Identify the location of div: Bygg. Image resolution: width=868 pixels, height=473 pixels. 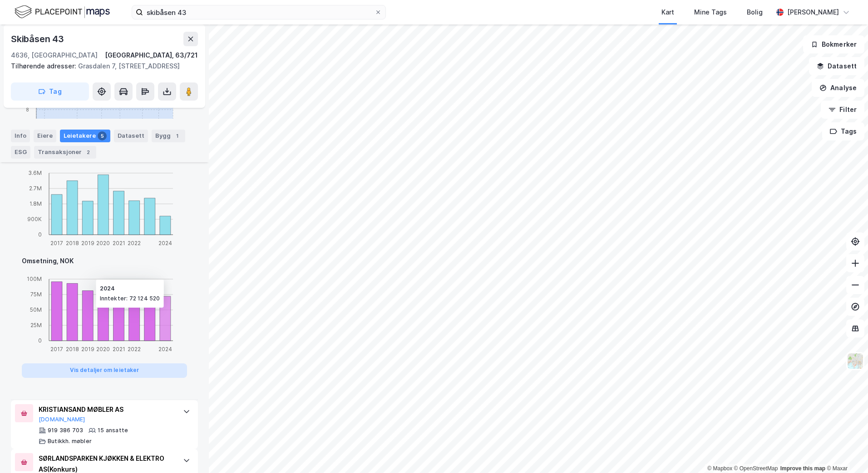
(169, 136).